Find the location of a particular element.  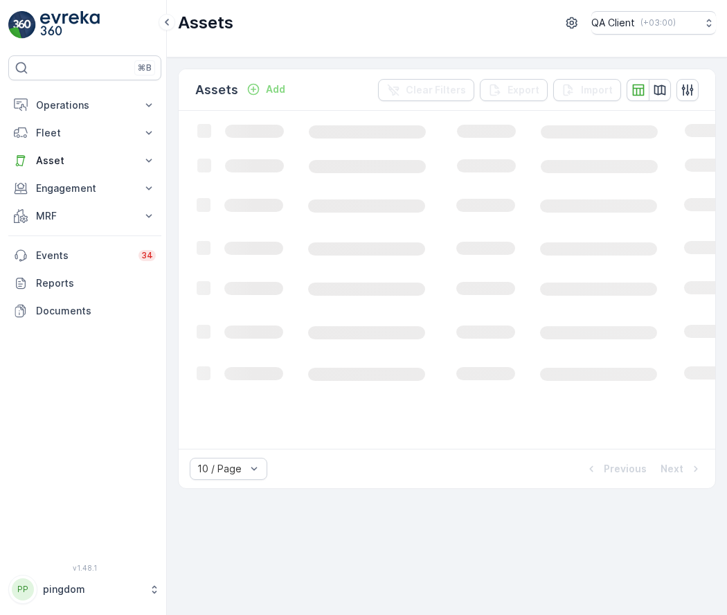

img: logo_light-DOdMpM7g.png is located at coordinates (70, 25).